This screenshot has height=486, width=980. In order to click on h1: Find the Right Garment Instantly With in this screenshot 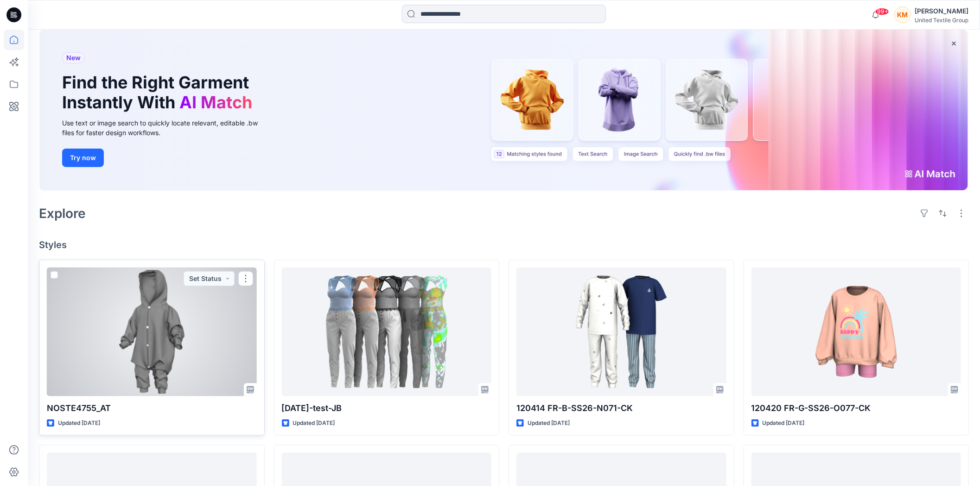, I will do `click(159, 92)`.